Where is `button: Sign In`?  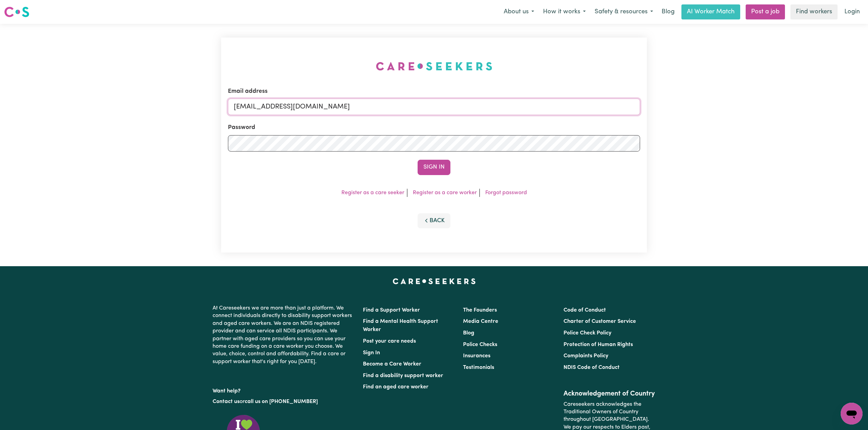 button: Sign In is located at coordinates (434, 167).